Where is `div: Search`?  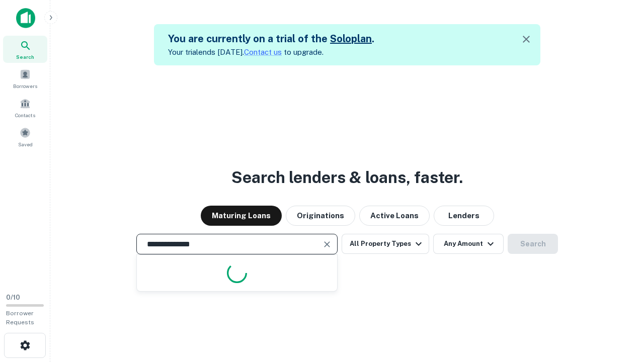 div: Search is located at coordinates (25, 49).